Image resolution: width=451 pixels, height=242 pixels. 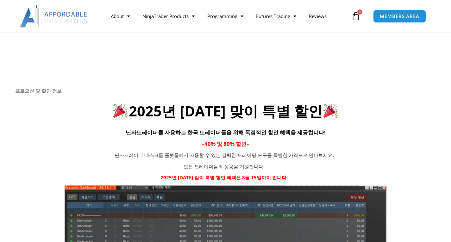 What do you see at coordinates (355, 16) in the screenshot?
I see `a: 0` at bounding box center [355, 16].